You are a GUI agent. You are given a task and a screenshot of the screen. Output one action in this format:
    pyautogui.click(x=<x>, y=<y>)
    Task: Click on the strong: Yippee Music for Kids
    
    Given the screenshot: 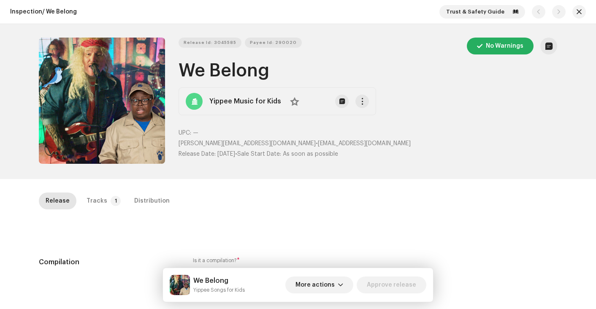 What is the action you would take?
    pyautogui.click(x=245, y=101)
    